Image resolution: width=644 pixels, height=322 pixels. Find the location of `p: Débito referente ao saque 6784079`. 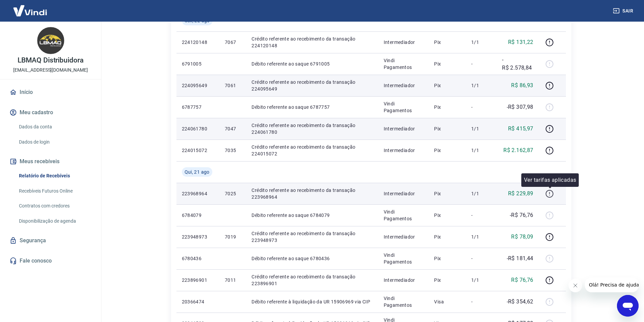

p: Débito referente ao saque 6784079 is located at coordinates (312, 215).